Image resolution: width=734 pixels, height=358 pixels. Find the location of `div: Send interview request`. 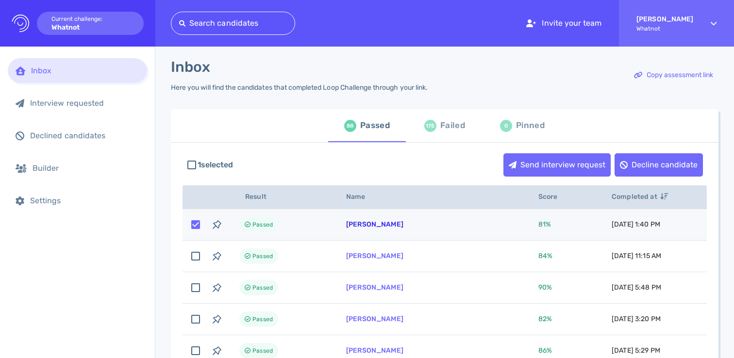

div: Send interview request is located at coordinates (557, 165).